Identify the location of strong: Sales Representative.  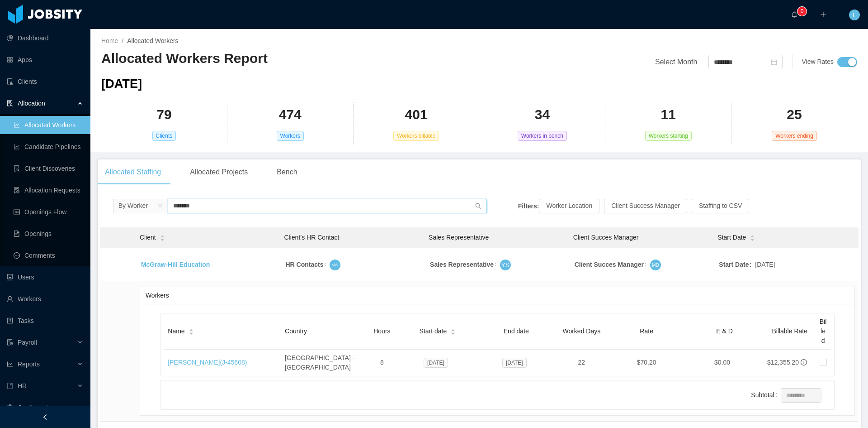
(462, 264).